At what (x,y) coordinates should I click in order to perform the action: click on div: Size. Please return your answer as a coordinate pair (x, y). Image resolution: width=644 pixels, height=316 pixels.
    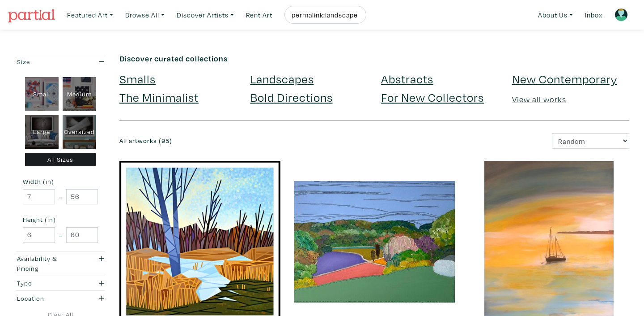
    Looking at the image, I should click on (48, 62).